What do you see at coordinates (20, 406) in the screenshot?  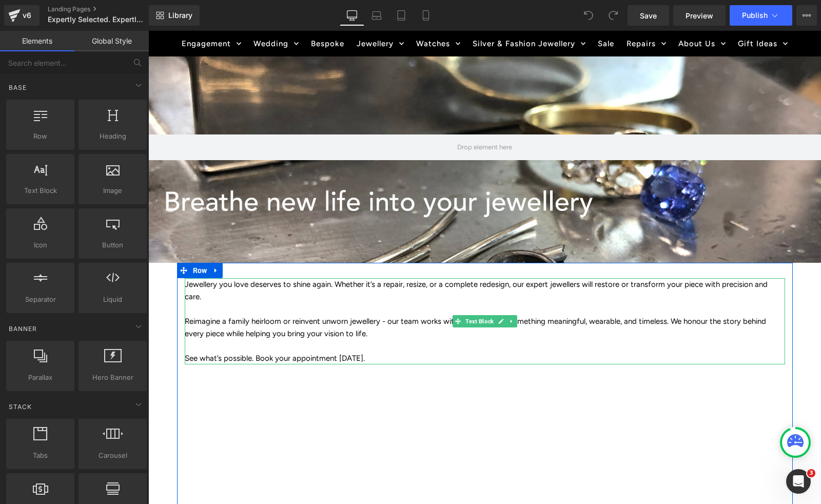 I see `span: Stack` at bounding box center [20, 406].